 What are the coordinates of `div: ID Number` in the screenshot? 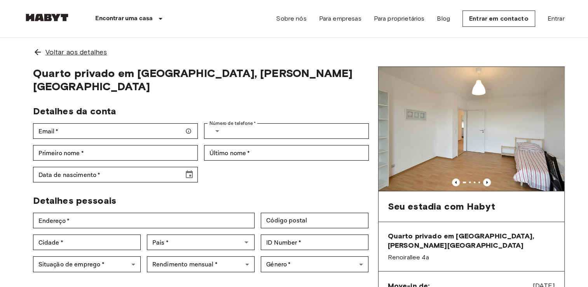 It's located at (314, 242).